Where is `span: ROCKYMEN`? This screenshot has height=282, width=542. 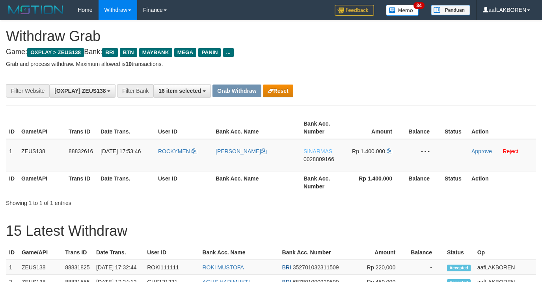
span: ROCKYMEN is located at coordinates (174, 151).